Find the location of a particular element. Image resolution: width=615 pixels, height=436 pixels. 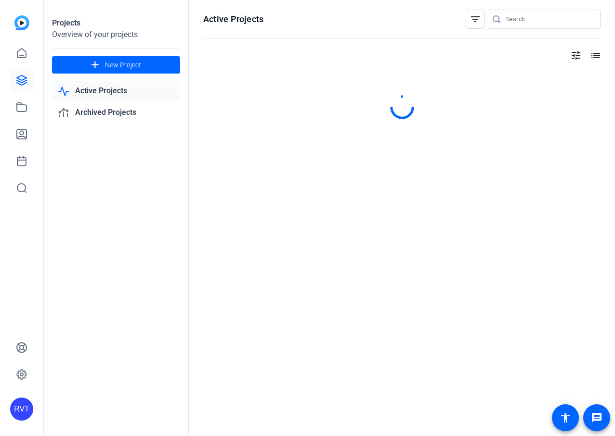

mat-icon: add is located at coordinates (95, 65).